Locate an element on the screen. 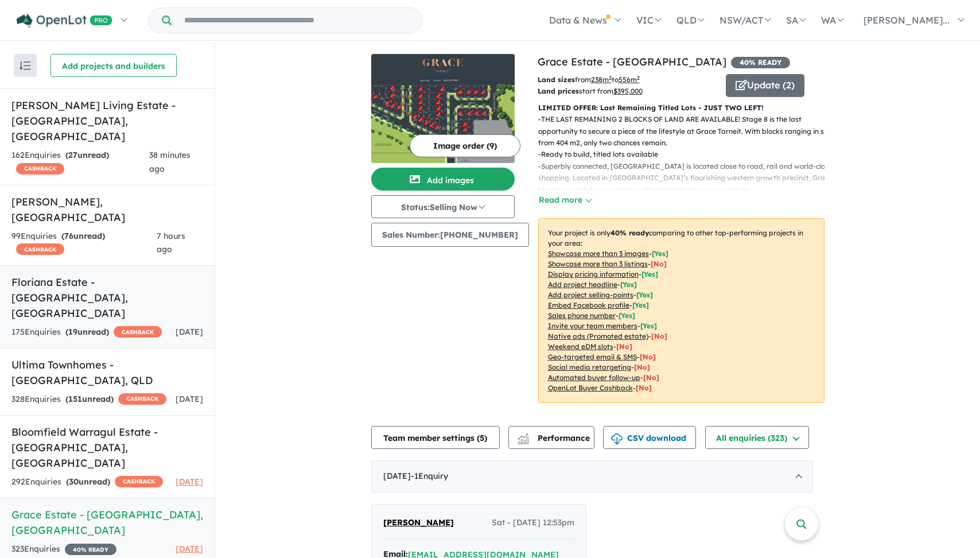 The height and width of the screenshot is (558, 980). p: Your project is only comparing to other top-performing projects in your area: - - - - - - - - - -... is located at coordinates (681, 311).